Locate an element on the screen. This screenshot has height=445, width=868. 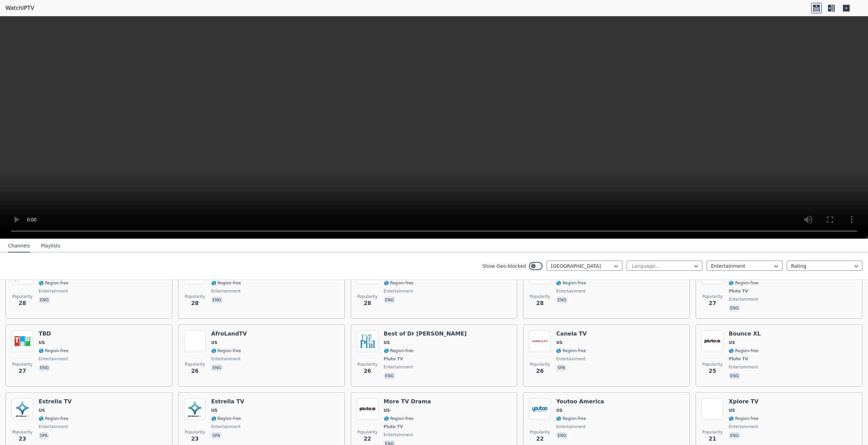
img: AfroLandTV is located at coordinates (195, 341).